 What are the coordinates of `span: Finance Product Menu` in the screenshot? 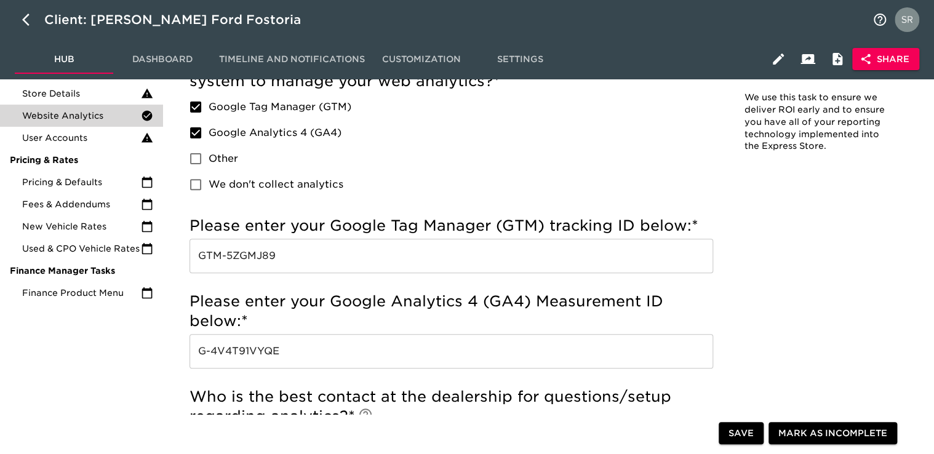 It's located at (81, 293).